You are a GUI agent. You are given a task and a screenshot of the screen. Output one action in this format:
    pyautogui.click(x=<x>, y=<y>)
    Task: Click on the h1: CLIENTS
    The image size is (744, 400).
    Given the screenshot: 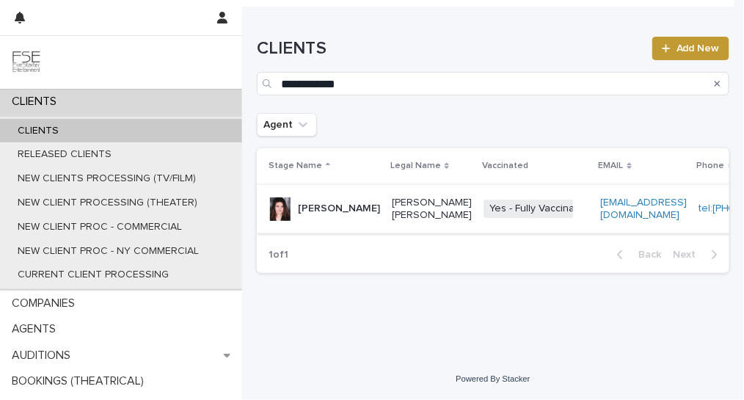 What is the action you would take?
    pyautogui.click(x=450, y=48)
    